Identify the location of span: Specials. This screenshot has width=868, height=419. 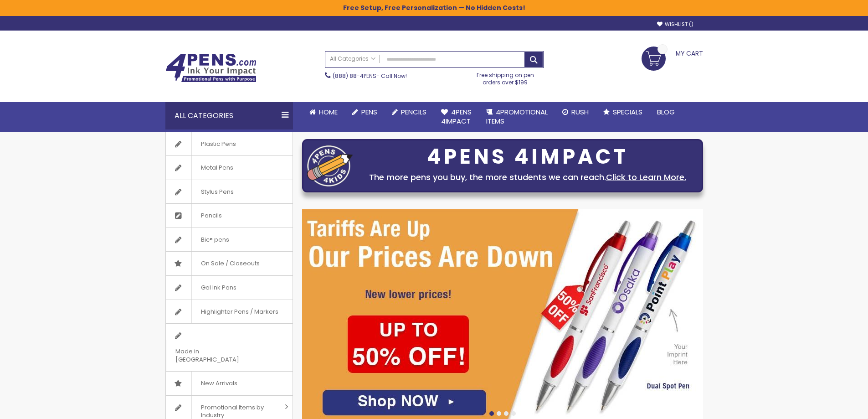
(627, 112).